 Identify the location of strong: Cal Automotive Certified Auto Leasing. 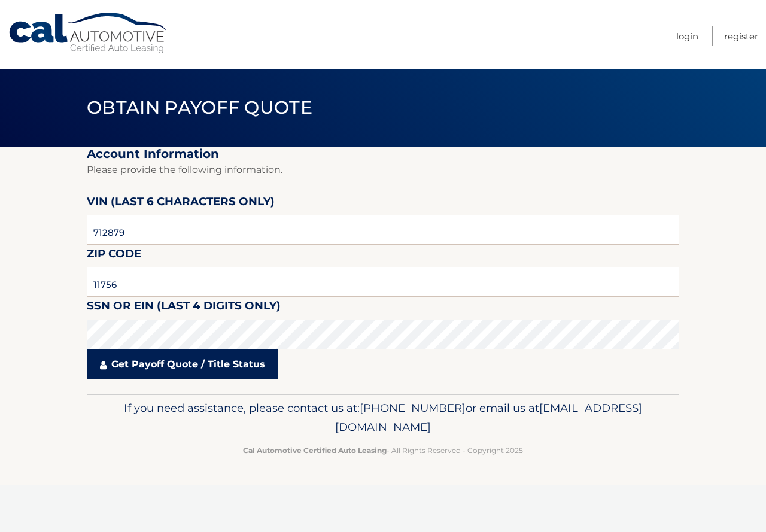
(315, 450).